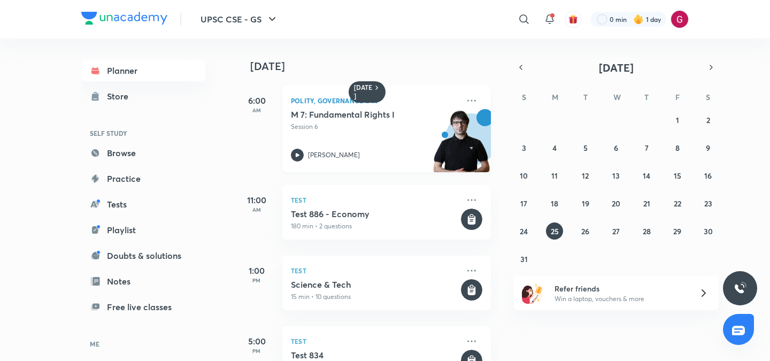 The height and width of the screenshot is (361, 770). What do you see at coordinates (143, 307) in the screenshot?
I see `a: Free live classes` at bounding box center [143, 307].